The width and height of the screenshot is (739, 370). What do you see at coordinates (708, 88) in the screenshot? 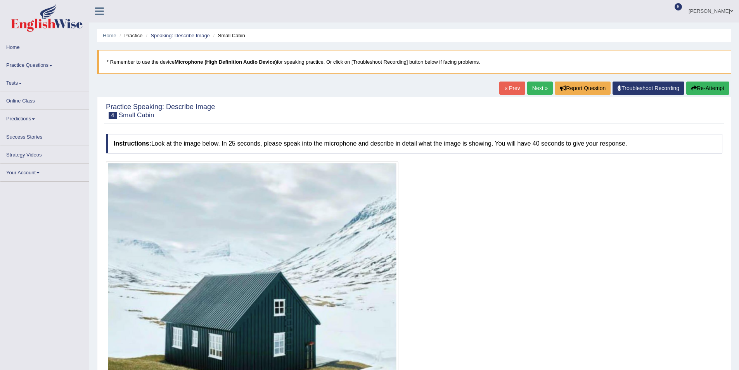
I see `button: Re-Attempt` at bounding box center [708, 88].